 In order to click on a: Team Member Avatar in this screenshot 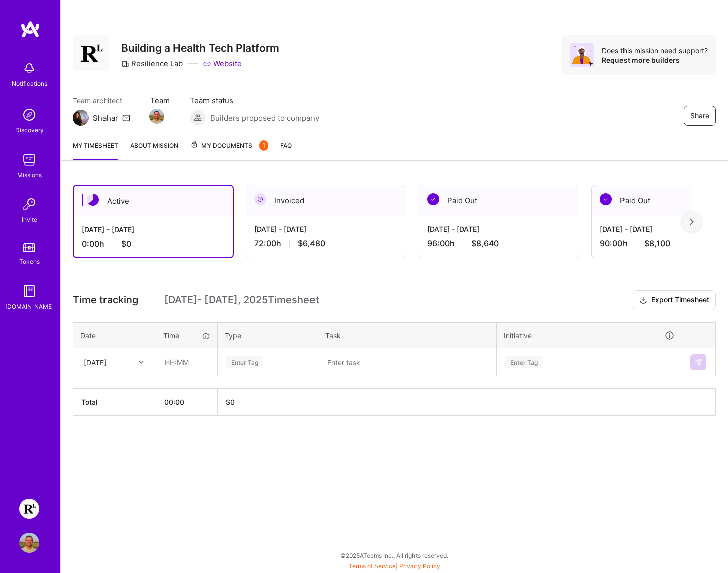, I will do `click(156, 116)`.